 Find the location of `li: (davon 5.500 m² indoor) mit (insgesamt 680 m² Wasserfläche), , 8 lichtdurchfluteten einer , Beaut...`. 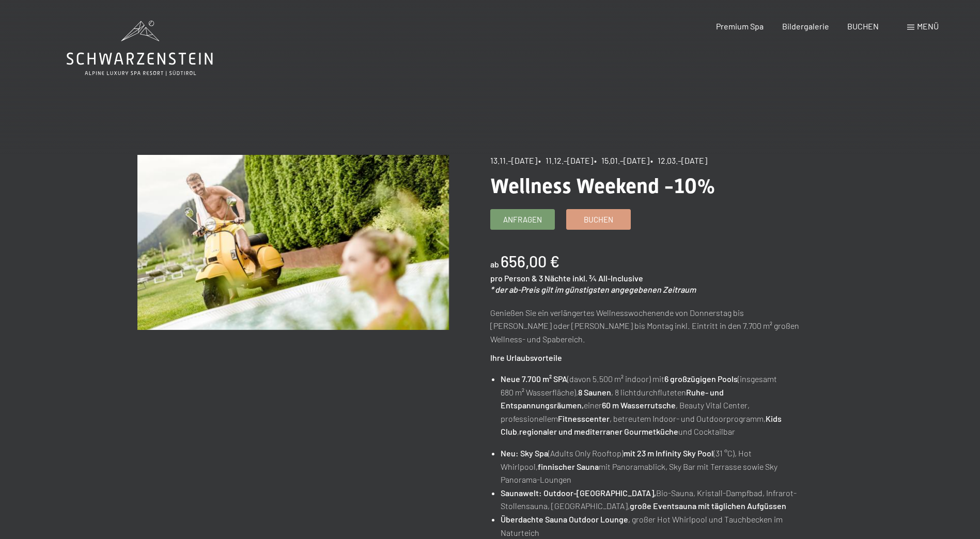

li: (davon 5.500 m² indoor) mit (insgesamt 680 m² Wasserfläche), , 8 lichtdurchfluteten einer , Beaut... is located at coordinates (651, 406).